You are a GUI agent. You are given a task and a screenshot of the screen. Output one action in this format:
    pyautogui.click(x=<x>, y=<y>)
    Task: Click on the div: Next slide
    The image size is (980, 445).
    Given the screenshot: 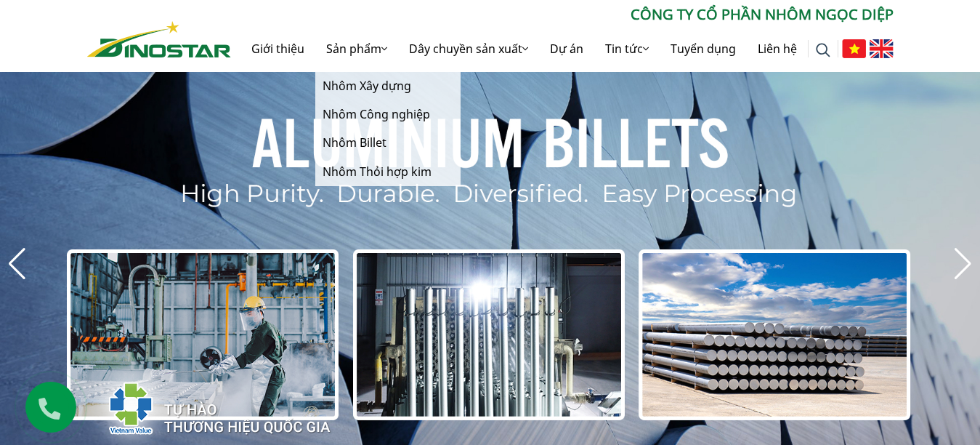 What is the action you would take?
    pyautogui.click(x=963, y=264)
    